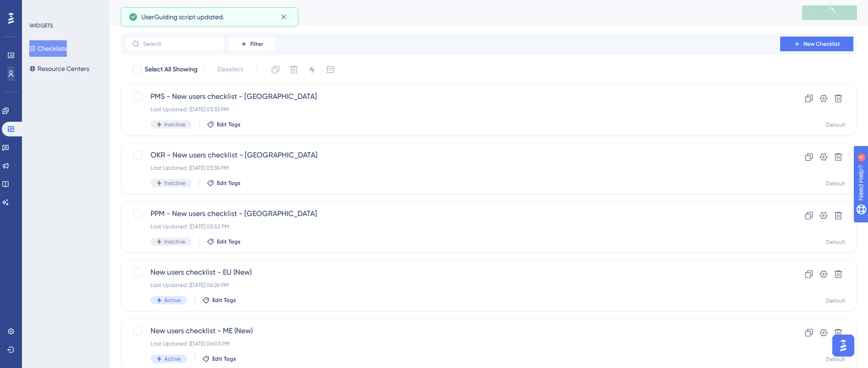 The height and width of the screenshot is (368, 868). Describe the element at coordinates (230, 70) in the screenshot. I see `span: Deselect` at that location.